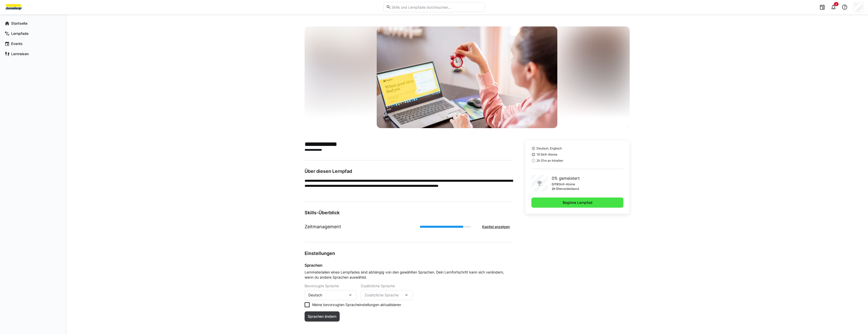  What do you see at coordinates (315, 295) in the screenshot?
I see `span: Deutsch` at bounding box center [315, 295].